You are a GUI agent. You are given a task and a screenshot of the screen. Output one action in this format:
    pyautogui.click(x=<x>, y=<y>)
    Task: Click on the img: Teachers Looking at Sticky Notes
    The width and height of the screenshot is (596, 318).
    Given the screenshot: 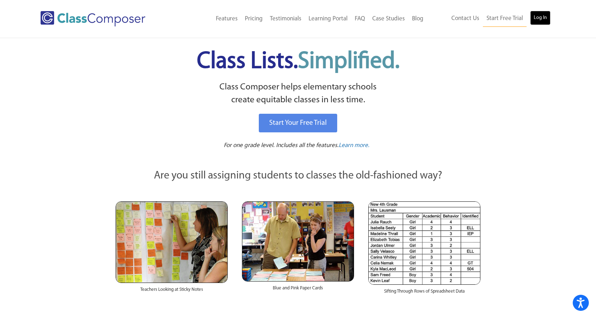 What is the action you would take?
    pyautogui.click(x=171, y=242)
    